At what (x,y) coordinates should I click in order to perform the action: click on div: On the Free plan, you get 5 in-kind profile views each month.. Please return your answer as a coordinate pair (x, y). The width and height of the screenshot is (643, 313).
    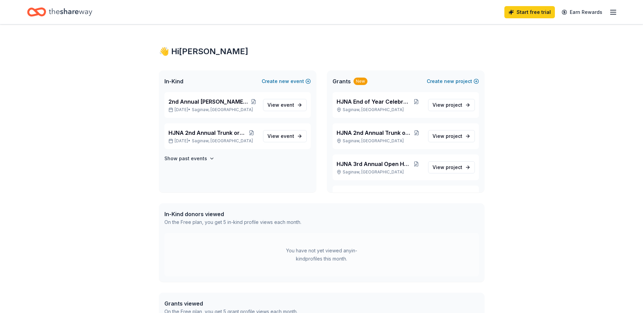
    Looking at the image, I should click on (233, 222).